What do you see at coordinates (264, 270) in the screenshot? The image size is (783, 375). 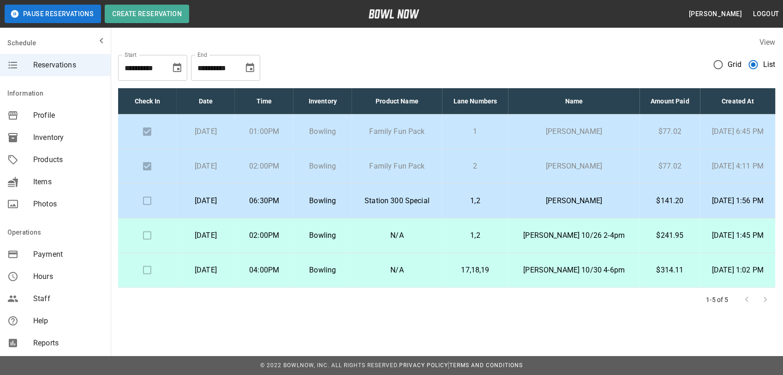 I see `p: 04:00PM` at bounding box center [264, 270].